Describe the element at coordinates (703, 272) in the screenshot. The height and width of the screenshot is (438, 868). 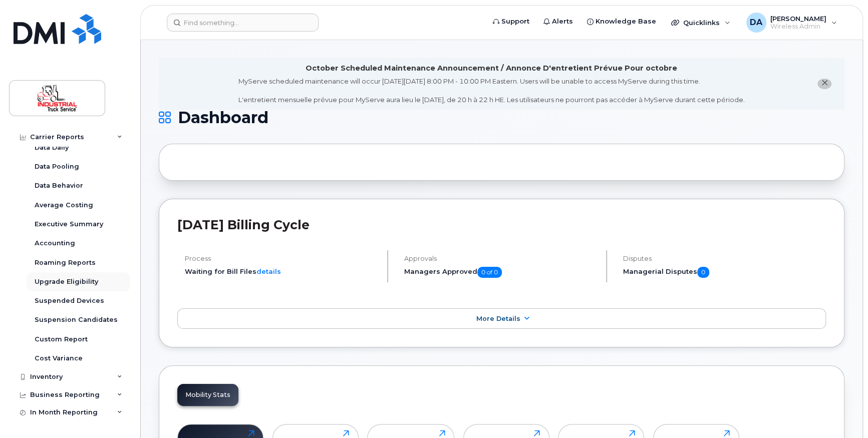
I see `span: 0` at that location.